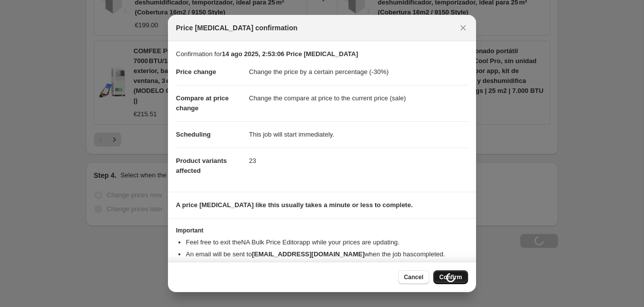 The height and width of the screenshot is (307, 644). What do you see at coordinates (193, 134) in the screenshot?
I see `span: Scheduling` at bounding box center [193, 134].